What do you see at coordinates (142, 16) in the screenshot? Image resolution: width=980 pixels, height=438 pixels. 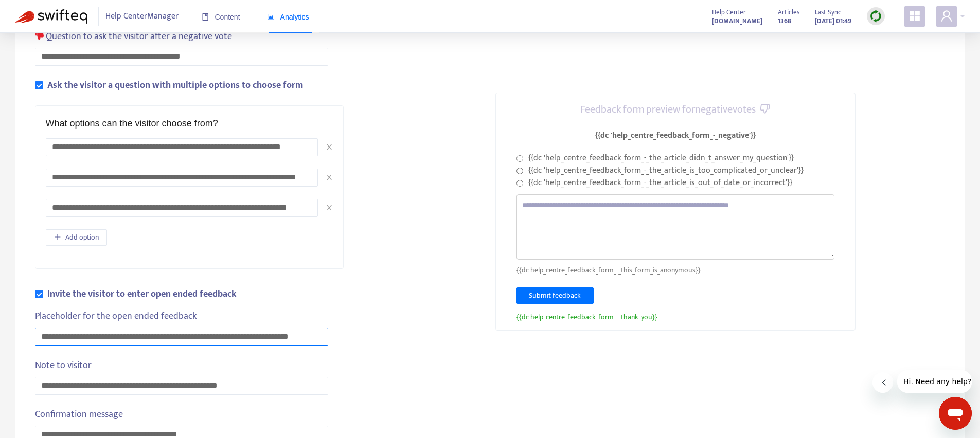 I see `span: Help Center Manager` at bounding box center [142, 16].